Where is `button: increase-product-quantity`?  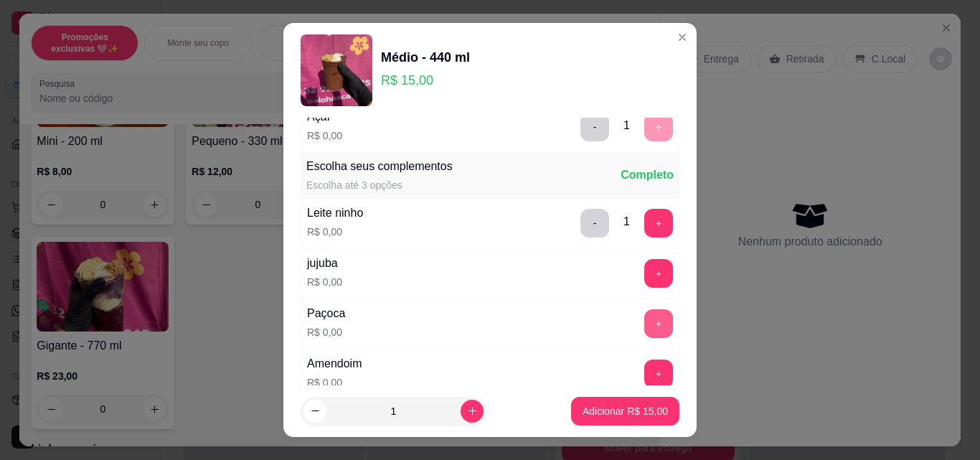
button: increase-product-quantity is located at coordinates (472, 411).